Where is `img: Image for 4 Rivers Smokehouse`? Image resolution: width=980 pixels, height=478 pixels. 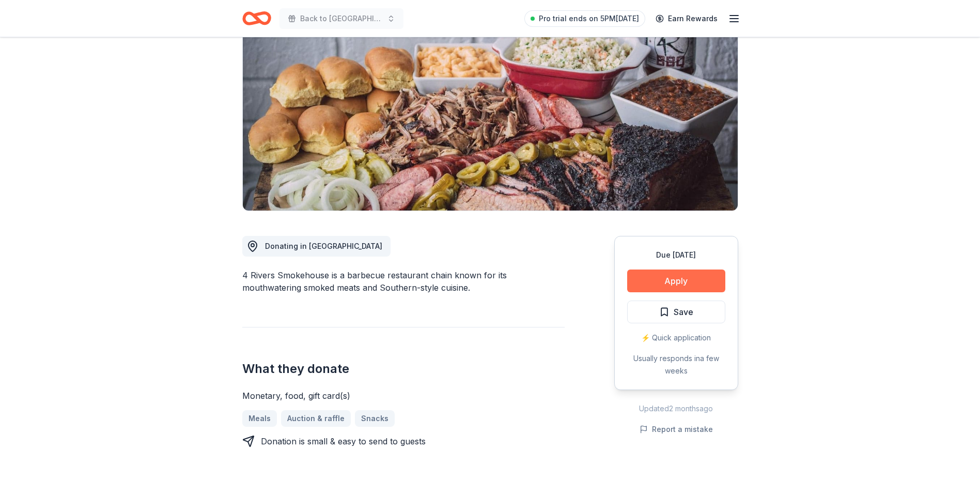
img: Image for 4 Rivers Smokehouse is located at coordinates (490, 112).